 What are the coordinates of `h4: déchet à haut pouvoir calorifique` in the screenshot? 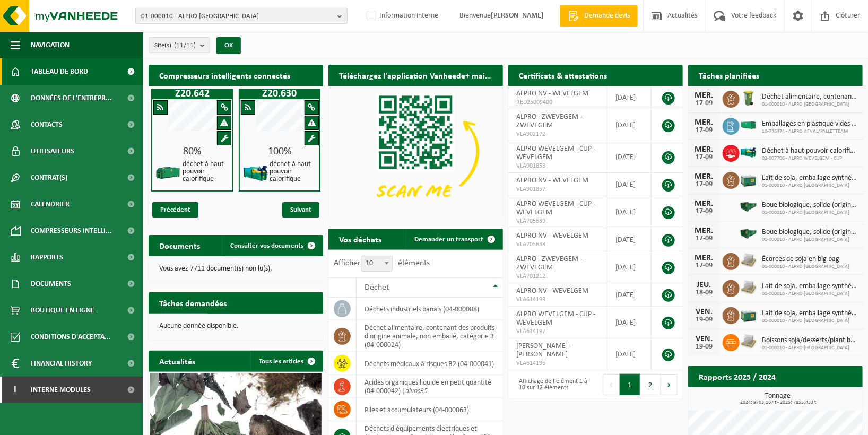 It's located at (206, 172).